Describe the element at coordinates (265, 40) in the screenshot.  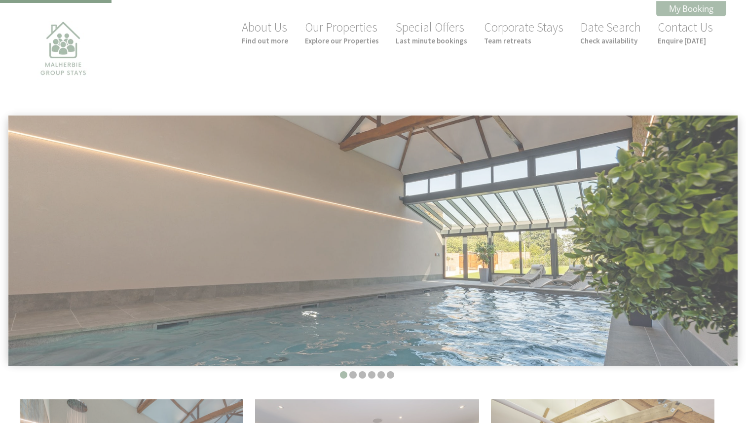
I see `small: Find out more` at that location.